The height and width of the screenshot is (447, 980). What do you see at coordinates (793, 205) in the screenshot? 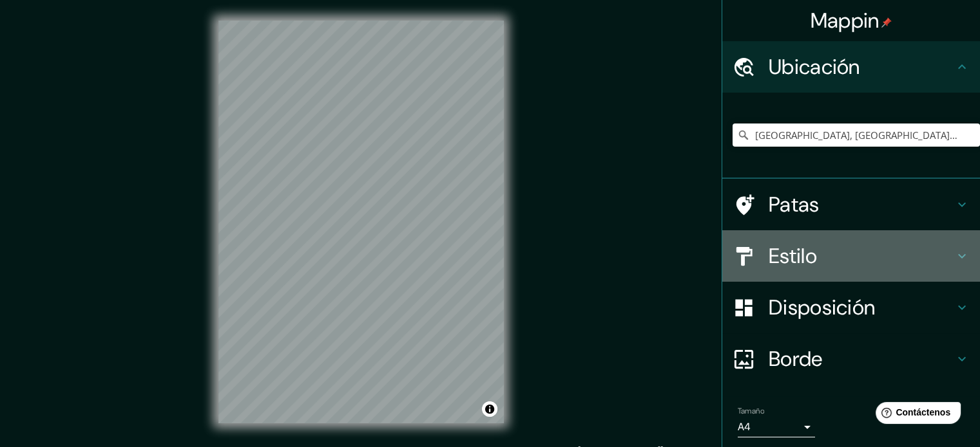
I see `font: Patas` at bounding box center [793, 205].